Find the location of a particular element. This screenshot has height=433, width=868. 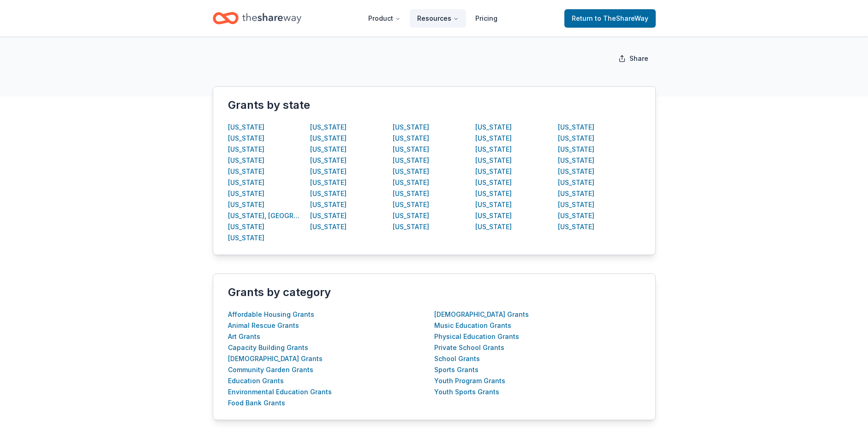

span: to TheShareWay is located at coordinates (622, 18).